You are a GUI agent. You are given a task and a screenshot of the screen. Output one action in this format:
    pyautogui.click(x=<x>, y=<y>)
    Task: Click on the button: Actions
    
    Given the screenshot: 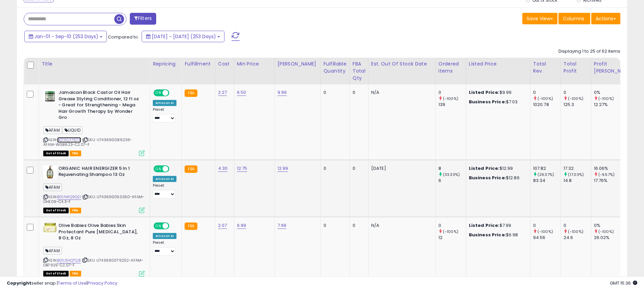 What is the action you would take?
    pyautogui.click(x=606, y=18)
    